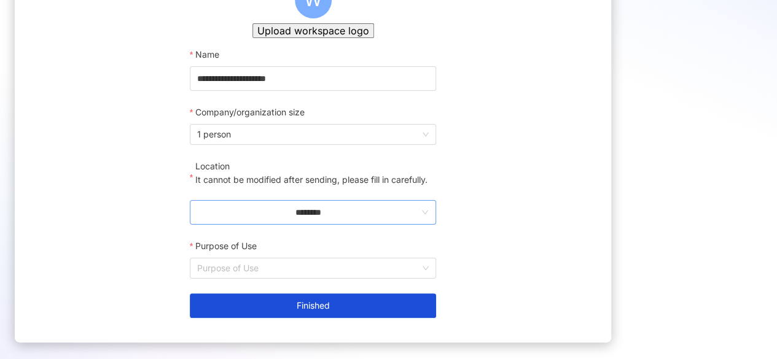 The width and height of the screenshot is (777, 359). What do you see at coordinates (227, 246) in the screenshot?
I see `label: Purpose of Use` at bounding box center [227, 246].